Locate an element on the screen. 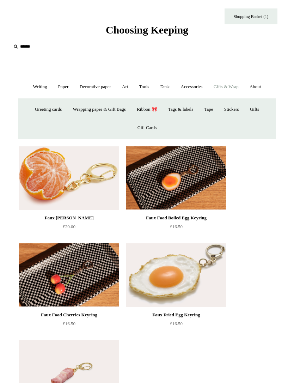 This screenshot has width=294, height=383. a: Tags & labels is located at coordinates (180, 109).